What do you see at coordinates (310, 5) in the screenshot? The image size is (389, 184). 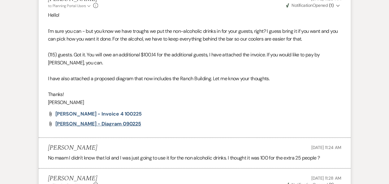 I see `span: Opened` at bounding box center [310, 5].